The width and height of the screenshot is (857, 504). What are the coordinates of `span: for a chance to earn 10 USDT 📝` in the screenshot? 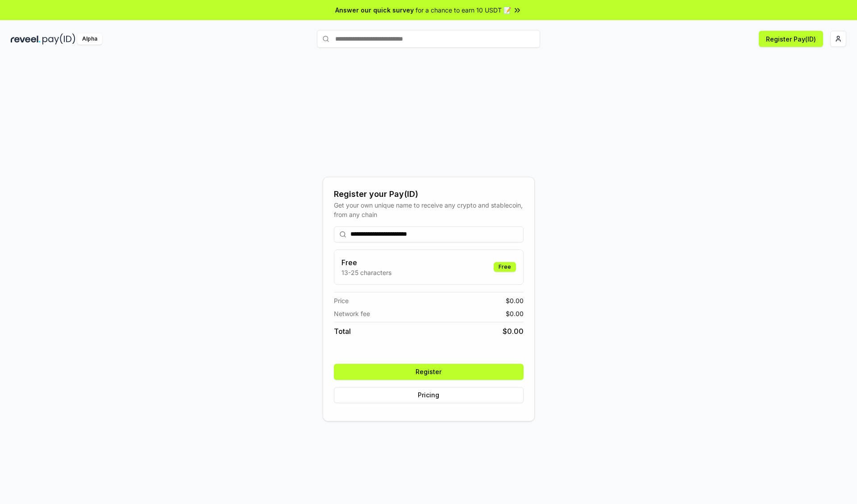 It's located at (463, 10).